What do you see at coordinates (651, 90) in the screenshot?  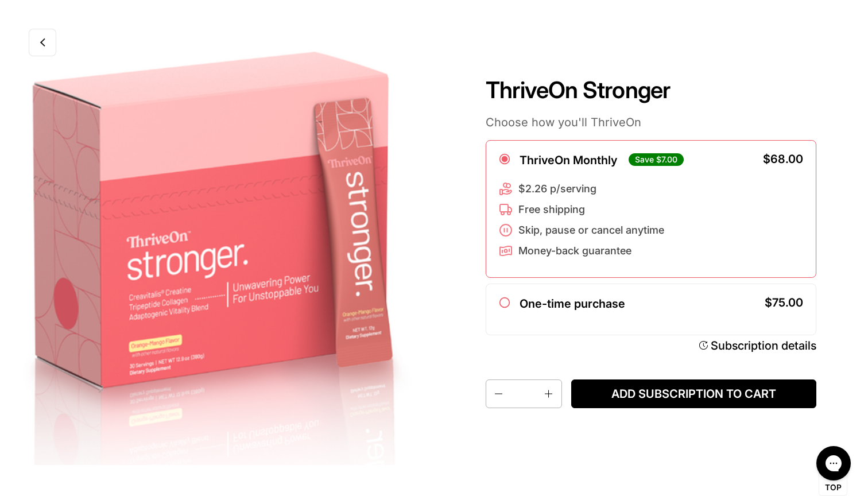 I see `h1: ThriveOn Stronger` at bounding box center [651, 90].